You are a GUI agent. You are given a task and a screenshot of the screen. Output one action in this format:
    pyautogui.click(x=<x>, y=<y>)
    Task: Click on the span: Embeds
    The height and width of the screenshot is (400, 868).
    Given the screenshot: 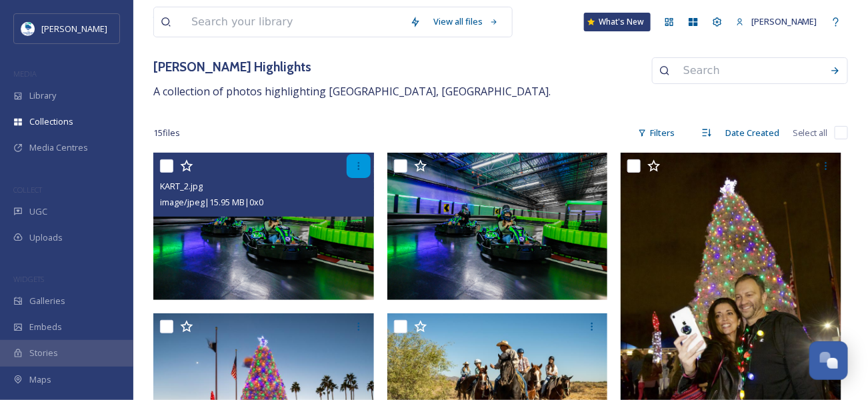 What is the action you would take?
    pyautogui.click(x=45, y=327)
    